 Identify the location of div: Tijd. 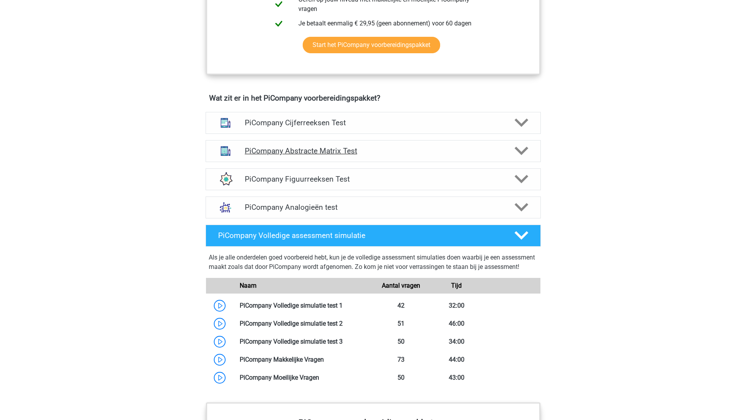
(457, 286).